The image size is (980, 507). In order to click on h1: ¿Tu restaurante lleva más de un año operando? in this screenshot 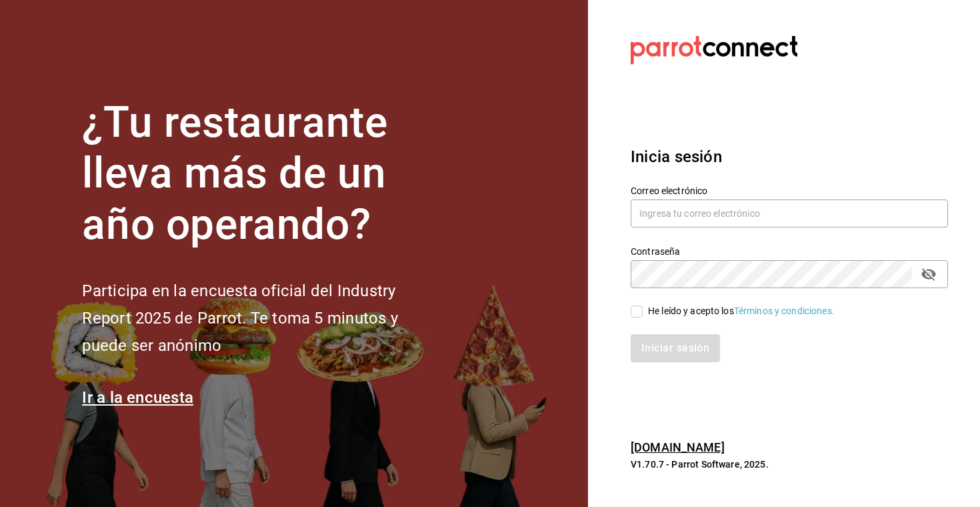, I will do `click(262, 174)`.